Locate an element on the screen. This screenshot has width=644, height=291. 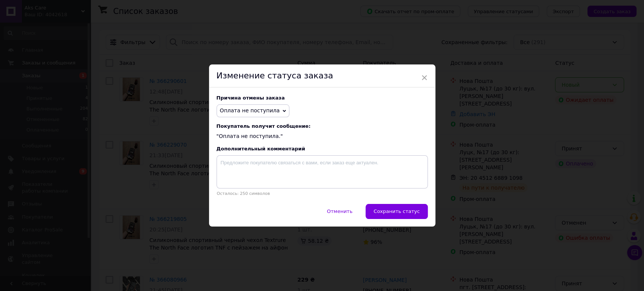
div: Причина отмены заказа is located at coordinates (322, 98).